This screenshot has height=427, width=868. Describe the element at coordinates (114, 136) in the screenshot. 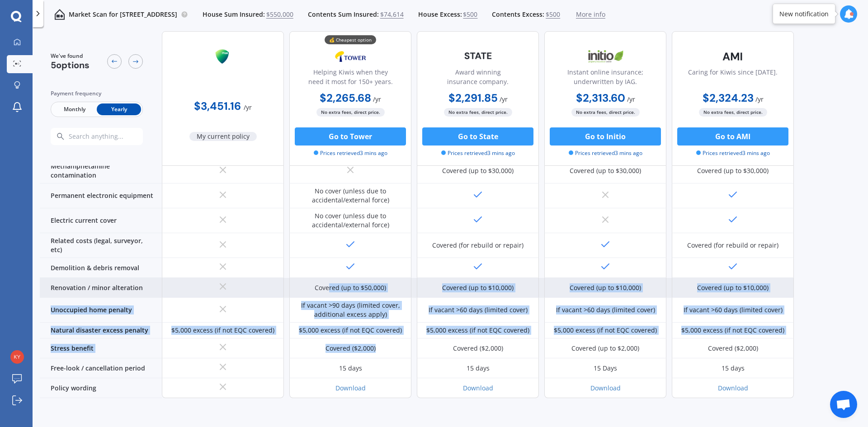

I see `input: Search anything...` at that location.